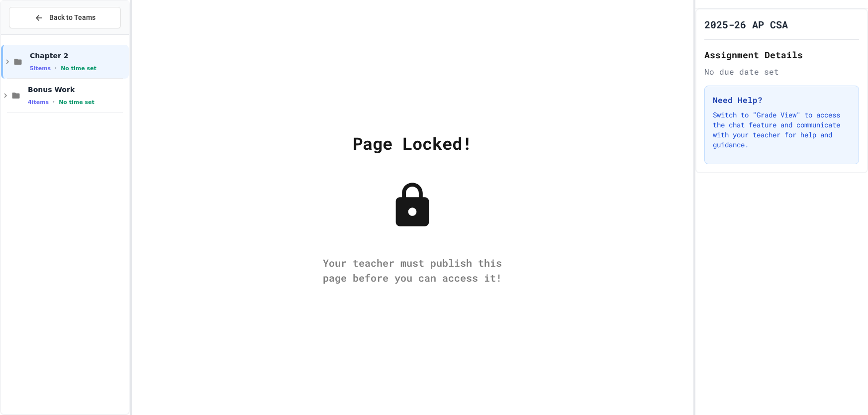 The image size is (868, 415). What do you see at coordinates (782, 55) in the screenshot?
I see `h2: Assignment Details` at bounding box center [782, 55].